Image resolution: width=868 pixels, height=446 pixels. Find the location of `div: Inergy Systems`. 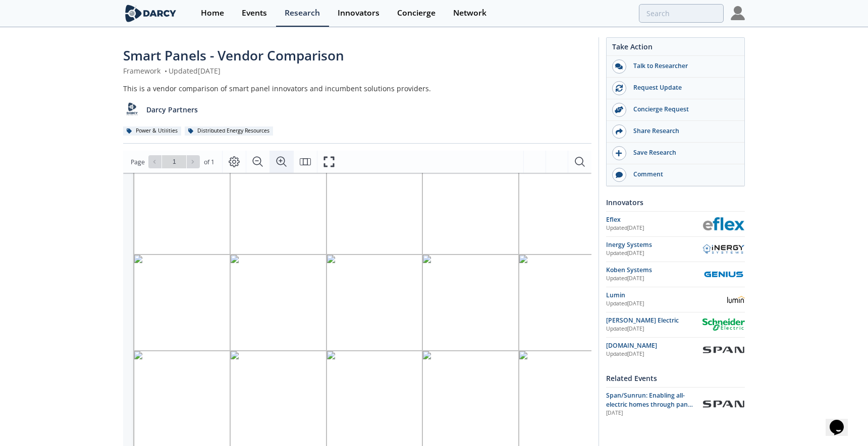

div: Inergy Systems is located at coordinates (654, 245).